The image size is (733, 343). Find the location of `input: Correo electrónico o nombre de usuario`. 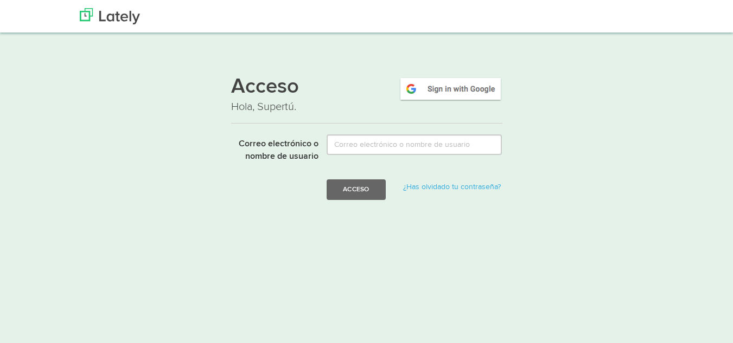

input: Correo electrónico o nombre de usuario is located at coordinates (414, 145).